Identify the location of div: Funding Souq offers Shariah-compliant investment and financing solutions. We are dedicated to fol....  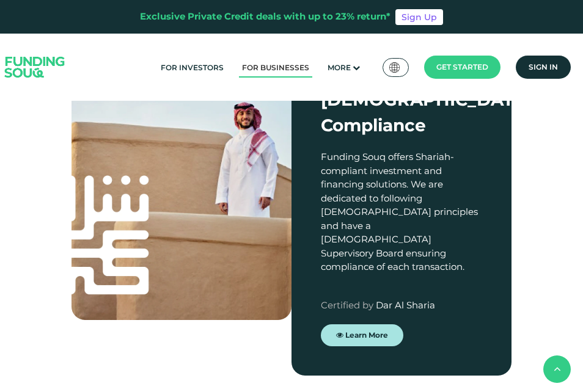
(402, 212).